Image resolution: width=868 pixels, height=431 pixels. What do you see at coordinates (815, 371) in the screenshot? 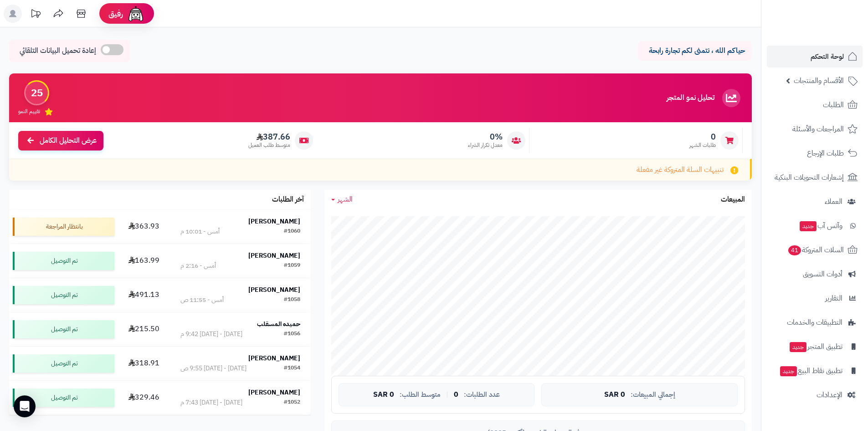
I see `a: تطبيق نقاط البيعجديد` at bounding box center [815, 371].